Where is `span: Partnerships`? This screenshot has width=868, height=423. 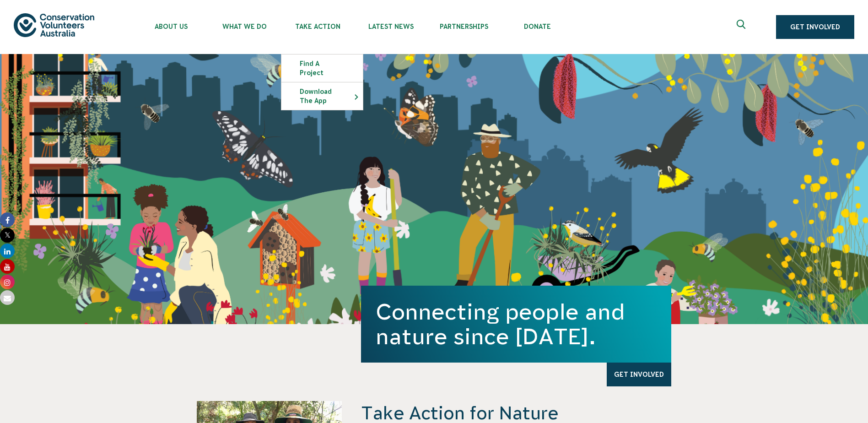
span: Partnerships is located at coordinates (464, 27).